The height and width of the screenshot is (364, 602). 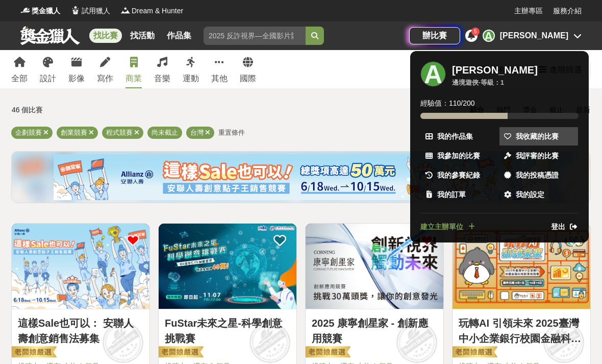 What do you see at coordinates (451, 195) in the screenshot?
I see `span: 我的訂單` at bounding box center [451, 195].